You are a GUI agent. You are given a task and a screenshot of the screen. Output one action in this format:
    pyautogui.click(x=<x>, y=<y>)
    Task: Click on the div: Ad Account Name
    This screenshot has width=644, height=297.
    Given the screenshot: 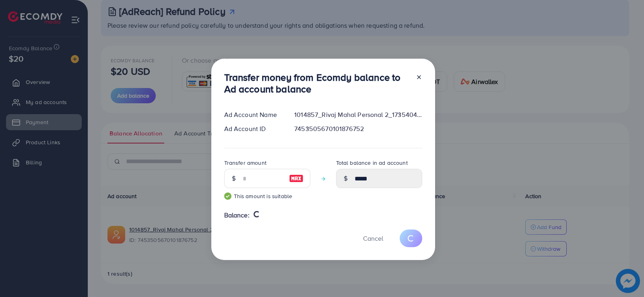 What is the action you would take?
    pyautogui.click(x=253, y=115)
    